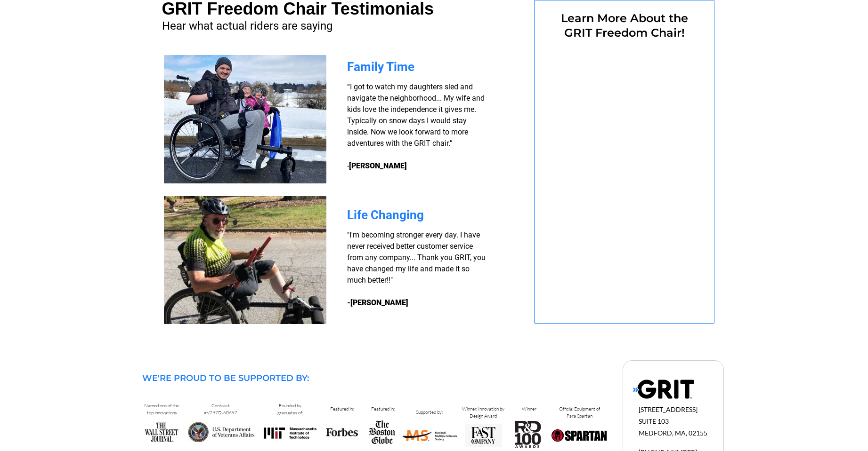  What do you see at coordinates (579, 412) in the screenshot?
I see `span: Official Equipment of Para Spartan` at bounding box center [579, 412].